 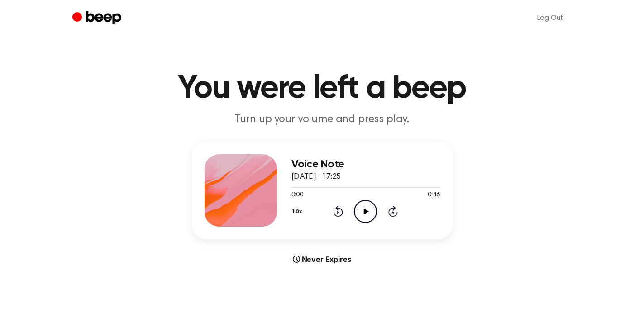 What do you see at coordinates (298, 212) in the screenshot?
I see `button: 1.0x` at bounding box center [298, 212].